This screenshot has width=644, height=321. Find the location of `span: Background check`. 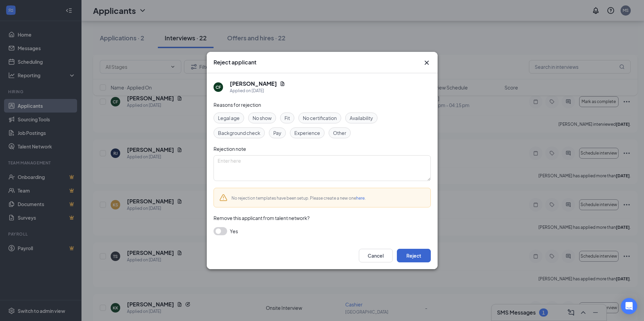

span: Background check is located at coordinates (239, 133).